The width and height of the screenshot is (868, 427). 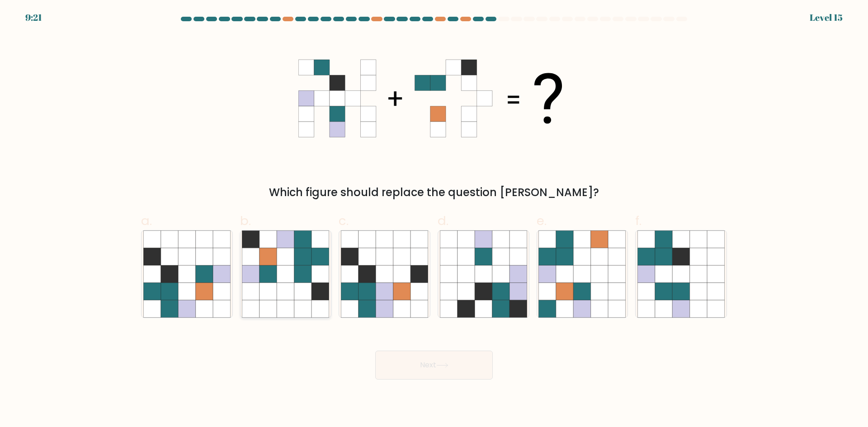 I want to click on span: c., so click(x=344, y=221).